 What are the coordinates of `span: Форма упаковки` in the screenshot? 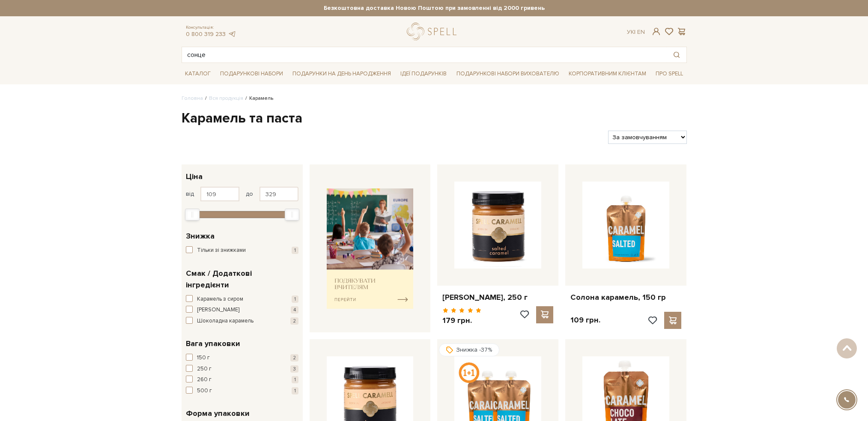 It's located at (217, 413).